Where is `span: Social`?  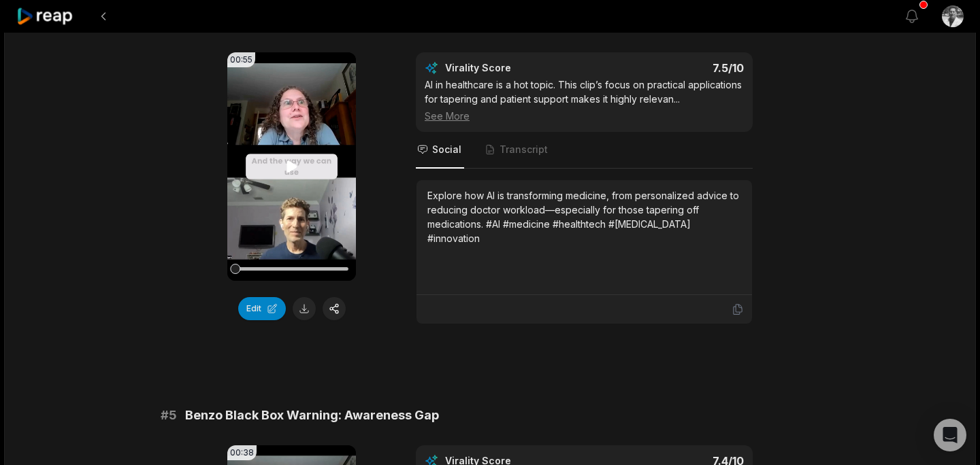
span: Social is located at coordinates (447, 149).